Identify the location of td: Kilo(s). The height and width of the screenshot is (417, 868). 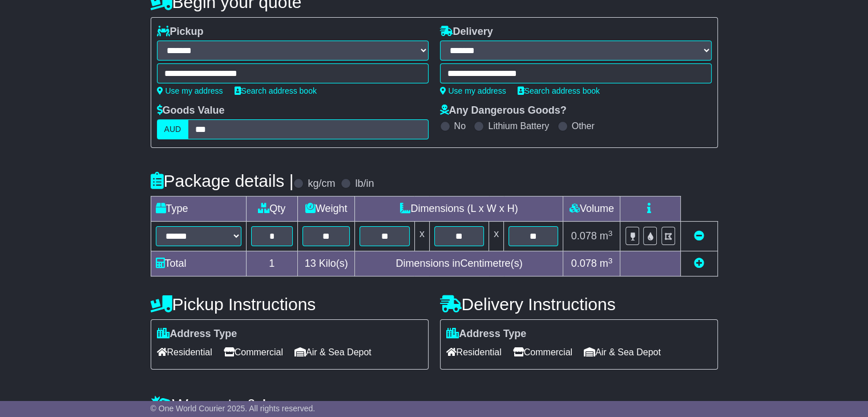
(326, 264).